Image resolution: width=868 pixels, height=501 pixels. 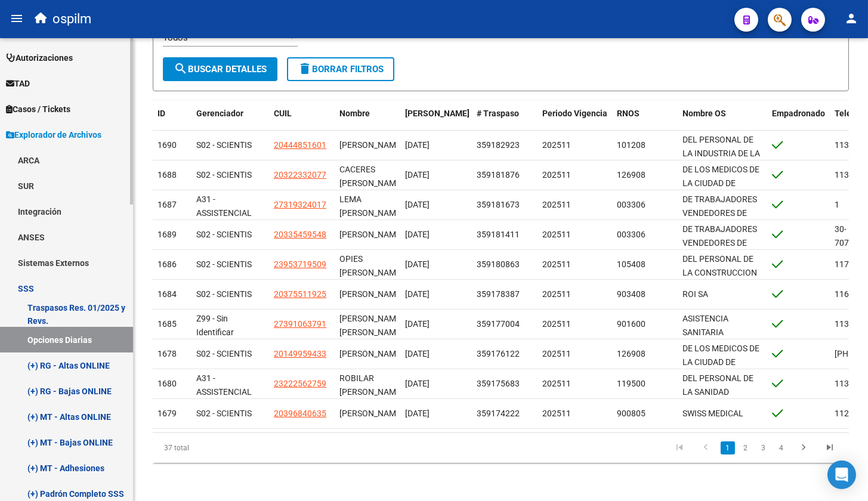 What do you see at coordinates (282, 113) in the screenshot?
I see `span: CUIL` at bounding box center [282, 113].